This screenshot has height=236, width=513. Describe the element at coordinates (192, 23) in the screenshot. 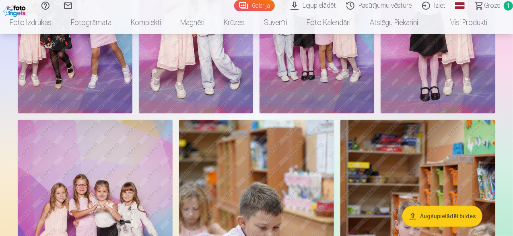

I see `a: Magnēti` at that location.